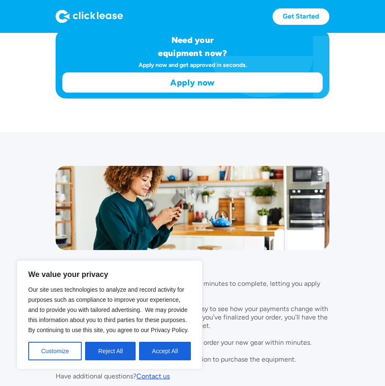 The width and height of the screenshot is (385, 386). Describe the element at coordinates (192, 82) in the screenshot. I see `a: Apply now` at that location.